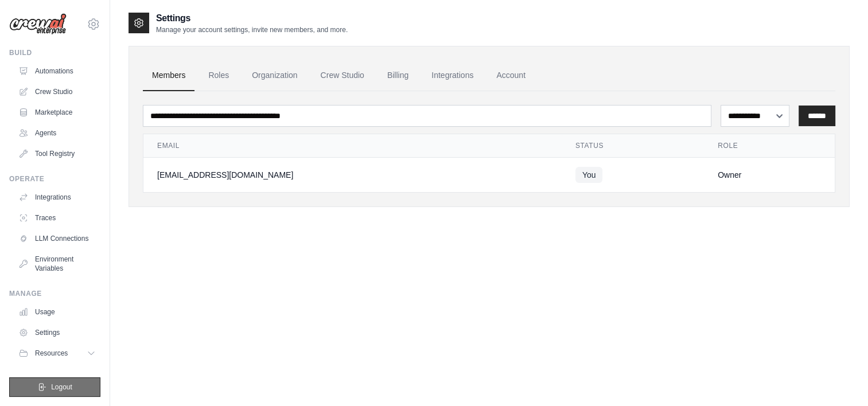 The image size is (868, 406). Describe the element at coordinates (511, 76) in the screenshot. I see `a: Account` at that location.